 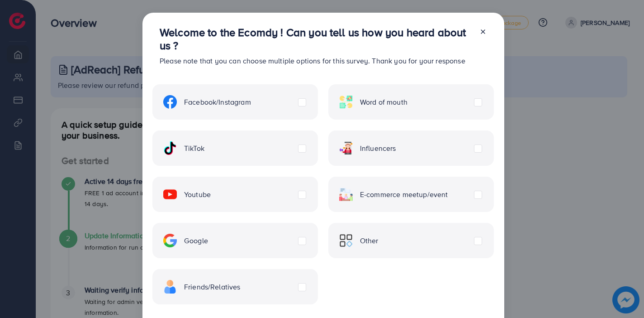 I want to click on span: Influencers, so click(x=378, y=148).